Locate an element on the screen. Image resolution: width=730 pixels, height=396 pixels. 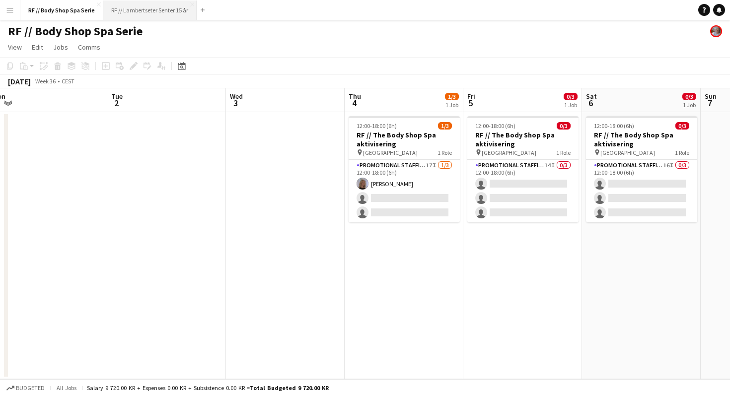
button: RF // Lambertseter Senter 15 år is located at coordinates (150, 10).